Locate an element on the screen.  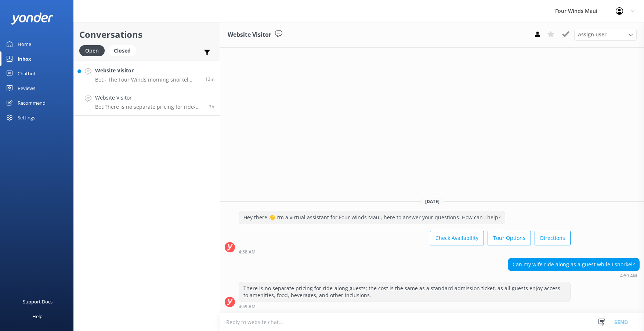
h3: Website Visitor is located at coordinates (249, 35).